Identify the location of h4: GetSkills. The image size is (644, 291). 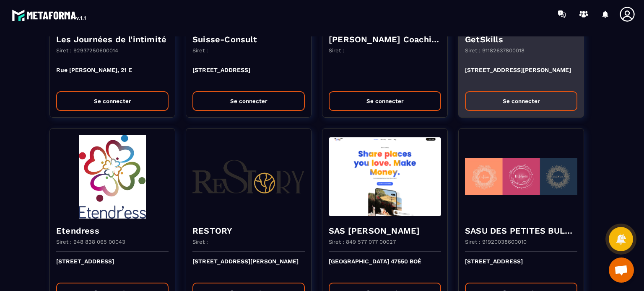
(521, 40).